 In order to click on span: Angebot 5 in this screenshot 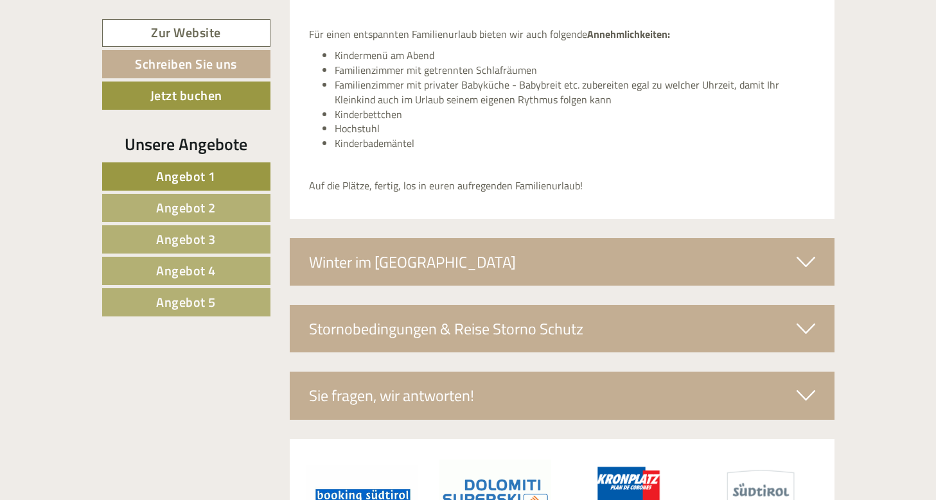, I will do `click(186, 302)`.